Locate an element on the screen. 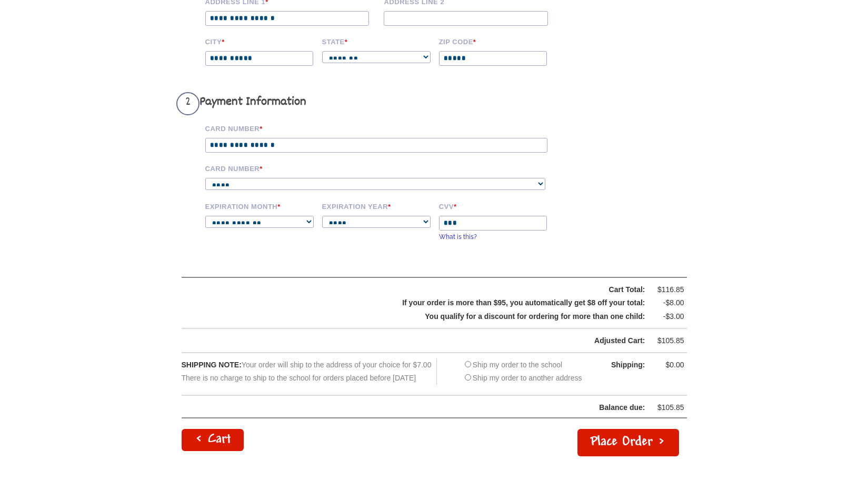 The image size is (868, 490). div: Your order will ship to the address of your choice for $7.00 There is no charge to ship to the sc... is located at coordinates (309, 371).